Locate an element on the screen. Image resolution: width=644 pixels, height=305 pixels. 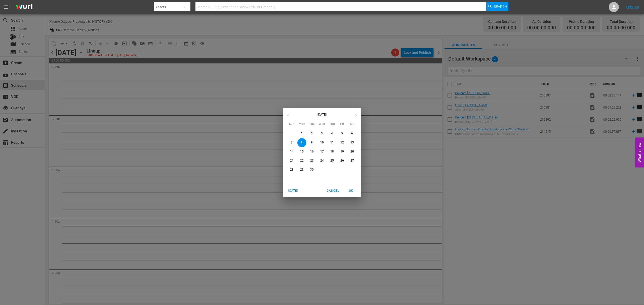
p: 30 is located at coordinates (312, 169).